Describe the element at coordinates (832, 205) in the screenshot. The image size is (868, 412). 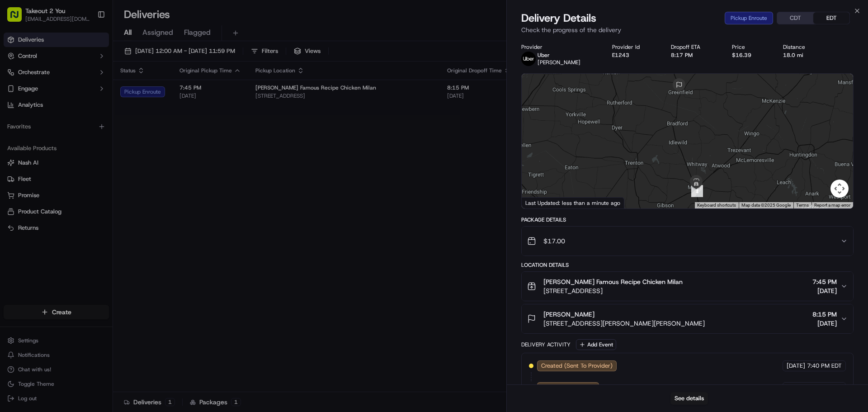
I see `a: Report a map error` at that location.